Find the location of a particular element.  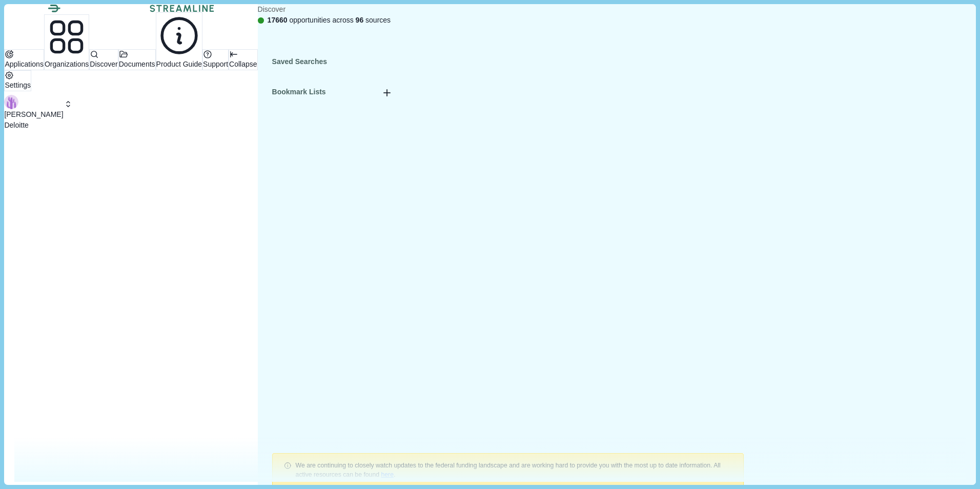

p: Applications is located at coordinates (24, 64).